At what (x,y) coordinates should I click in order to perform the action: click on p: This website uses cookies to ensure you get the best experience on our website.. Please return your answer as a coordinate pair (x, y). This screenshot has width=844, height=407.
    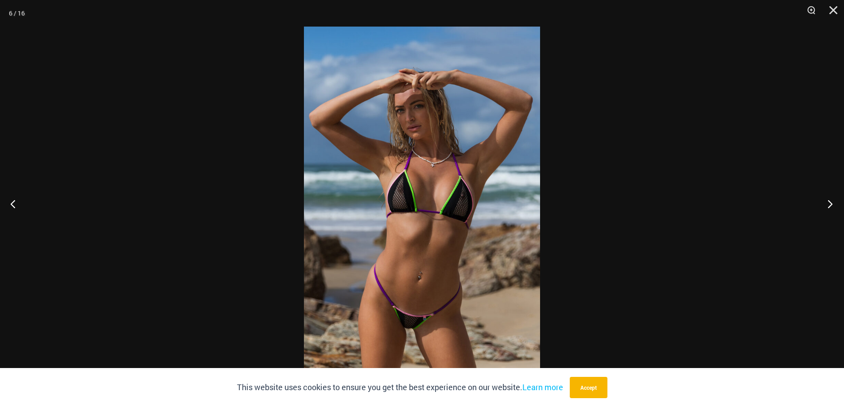
    Looking at the image, I should click on (400, 388).